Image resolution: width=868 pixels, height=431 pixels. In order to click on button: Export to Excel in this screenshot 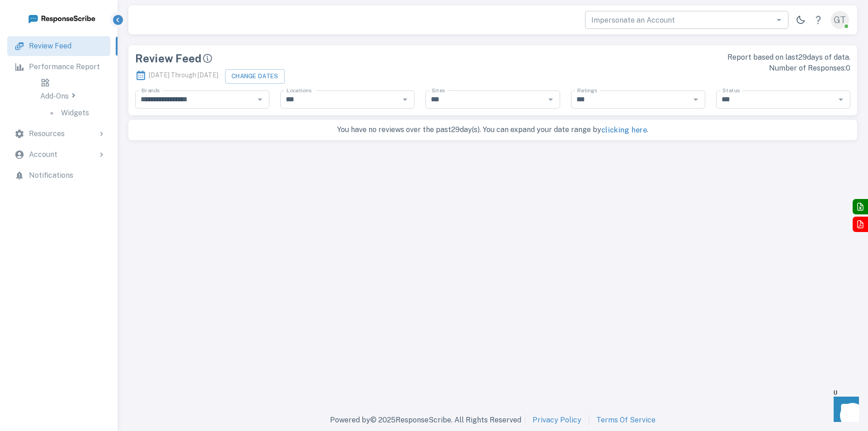, I will do `click(860, 207)`.